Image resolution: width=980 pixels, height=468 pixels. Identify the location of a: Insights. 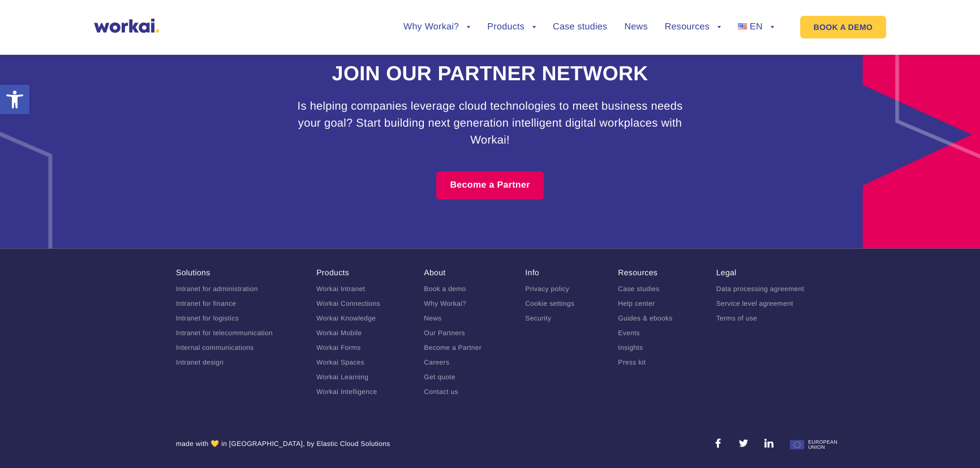
(631, 347).